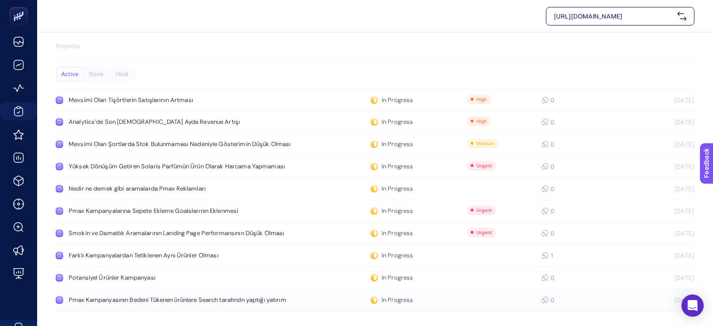  I want to click on img: svg%3e, so click(682, 16).